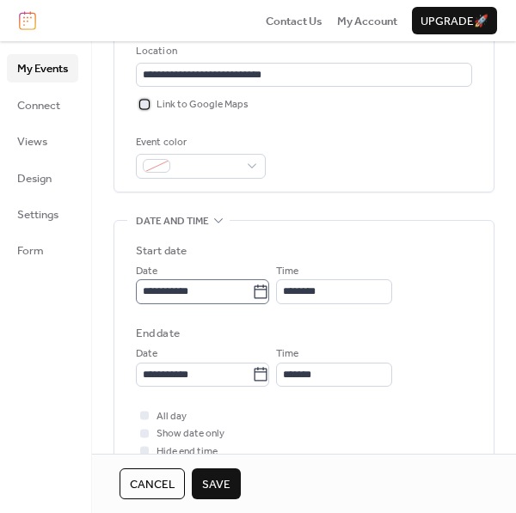 The width and height of the screenshot is (516, 513). I want to click on div: Start date, so click(161, 251).